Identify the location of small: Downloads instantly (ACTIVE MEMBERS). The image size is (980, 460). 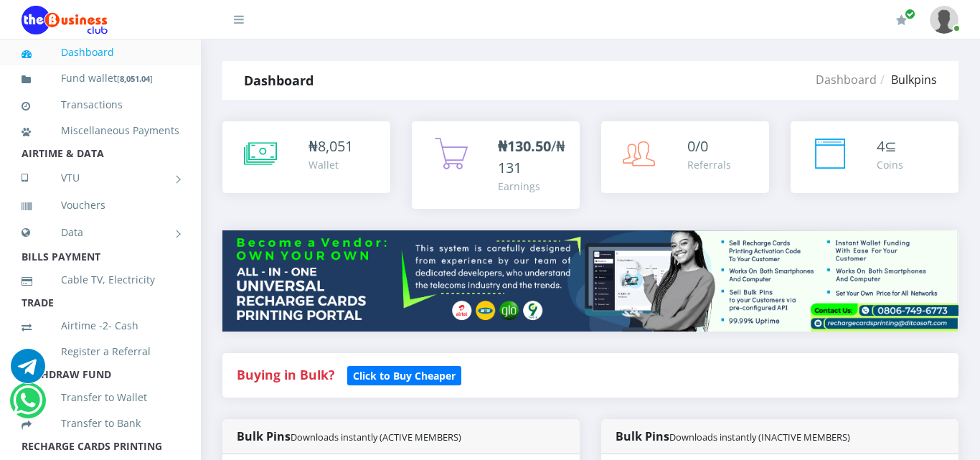
(376, 437).